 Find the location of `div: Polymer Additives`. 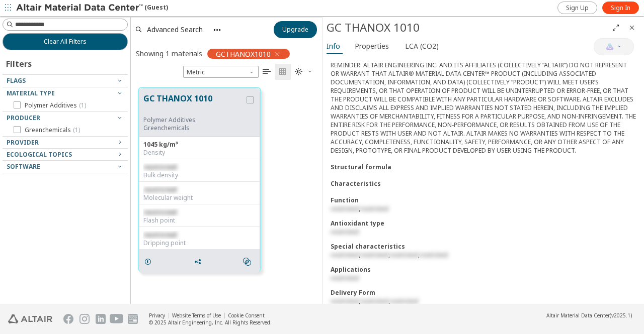

div: Polymer Additives is located at coordinates (194, 120).